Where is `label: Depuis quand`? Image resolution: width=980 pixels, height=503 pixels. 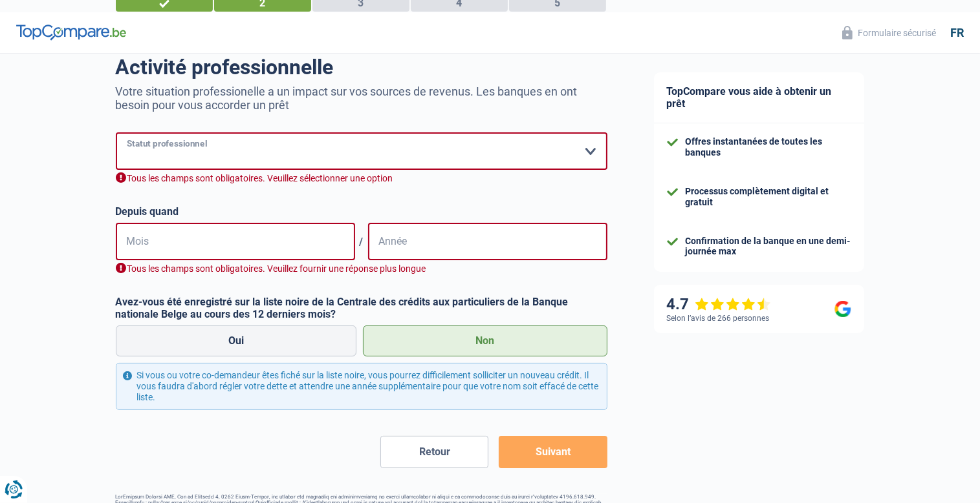 label: Depuis quand is located at coordinates (362, 212).